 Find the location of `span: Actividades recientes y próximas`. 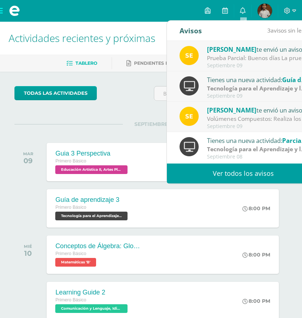

span: Actividades recientes y próximas is located at coordinates (82, 38).